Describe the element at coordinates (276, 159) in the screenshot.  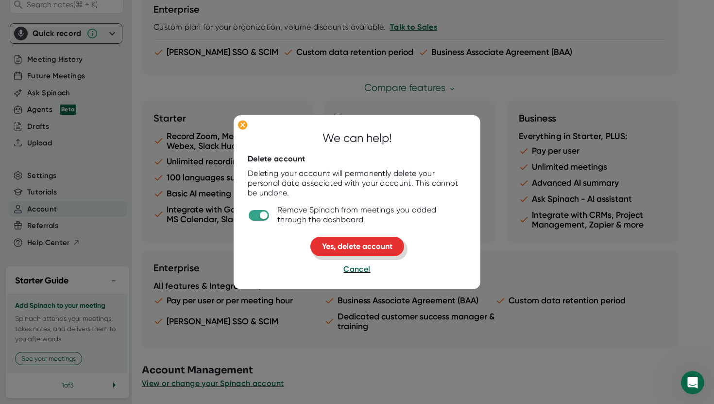
I see `div: Delete account` at that location.